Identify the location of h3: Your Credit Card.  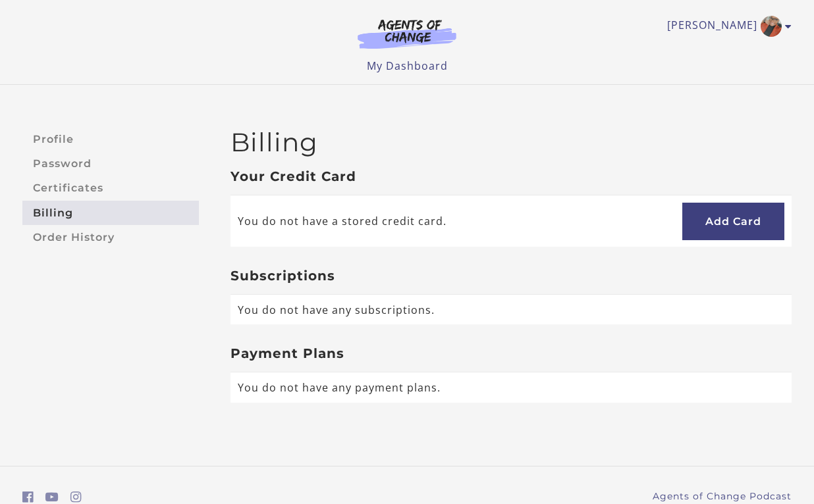
(511, 176).